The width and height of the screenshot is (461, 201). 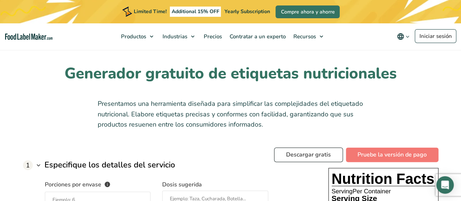 What do you see at coordinates (308, 36) in the screenshot?
I see `a: Recursos` at bounding box center [308, 36].